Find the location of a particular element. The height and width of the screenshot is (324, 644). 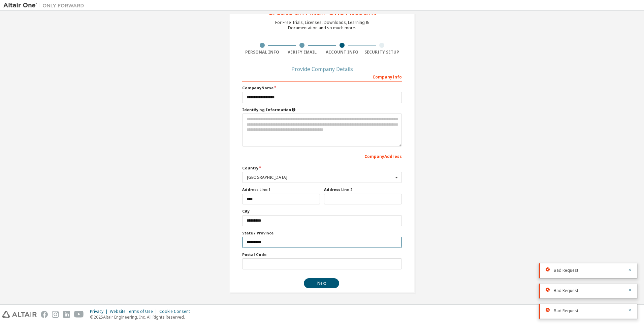

div: Privacy is located at coordinates (100, 312).